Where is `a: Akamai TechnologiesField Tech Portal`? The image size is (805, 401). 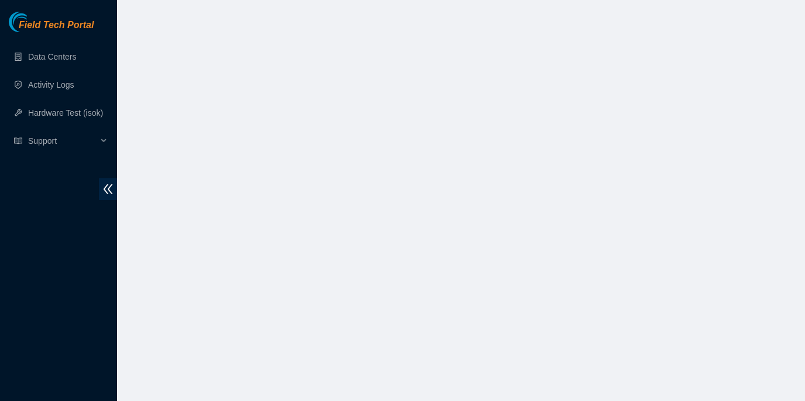 a: Akamai TechnologiesField Tech Portal is located at coordinates (51, 29).